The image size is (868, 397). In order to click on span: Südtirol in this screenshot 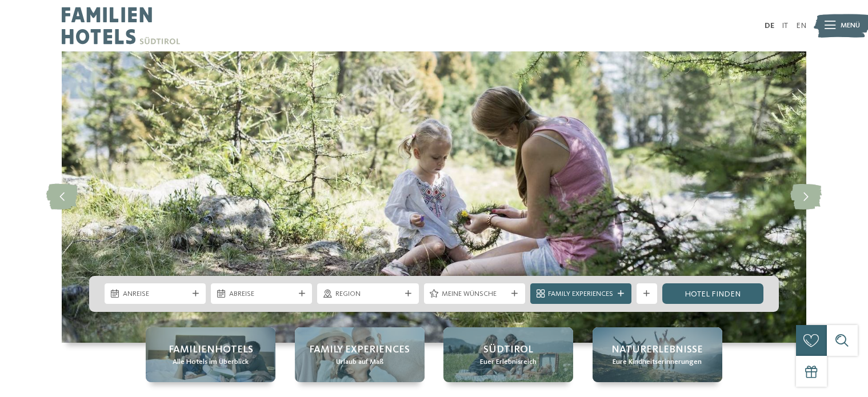, I will do `click(508, 349)`.